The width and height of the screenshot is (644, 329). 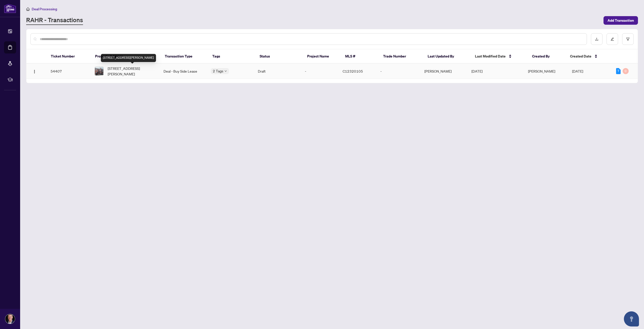 What do you see at coordinates (447, 56) in the screenshot?
I see `th: Last Updated By` at bounding box center [447, 56].